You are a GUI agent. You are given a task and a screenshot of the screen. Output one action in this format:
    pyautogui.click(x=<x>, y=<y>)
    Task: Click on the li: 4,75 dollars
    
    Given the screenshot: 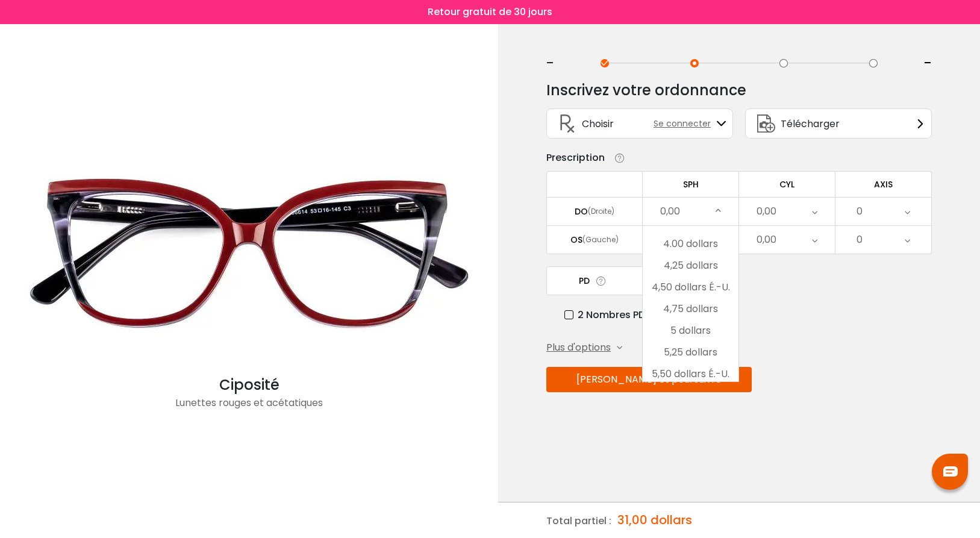 What is the action you would take?
    pyautogui.click(x=690, y=309)
    